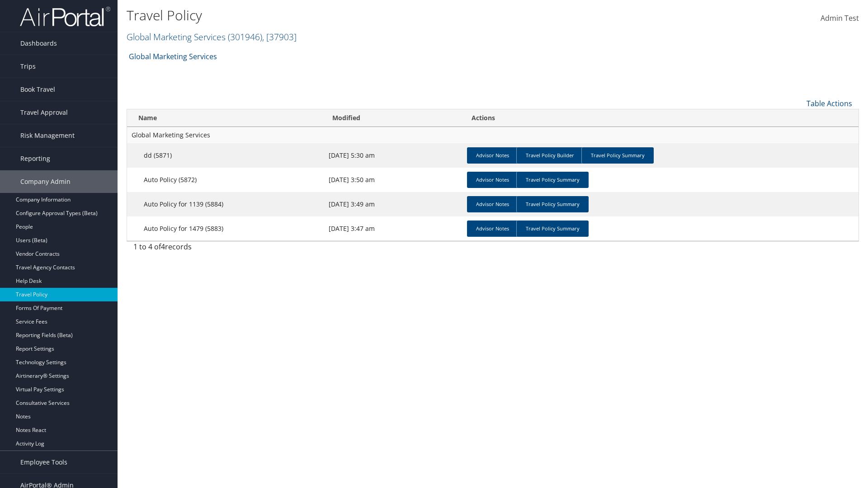 The image size is (868, 488). I want to click on span: Risk Management, so click(48, 136).